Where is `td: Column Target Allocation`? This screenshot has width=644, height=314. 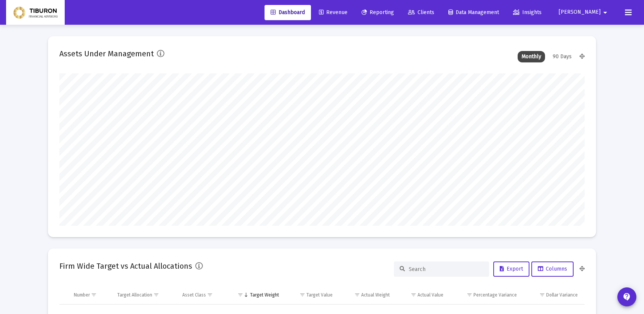
td: Column Target Allocation is located at coordinates (144, 295).